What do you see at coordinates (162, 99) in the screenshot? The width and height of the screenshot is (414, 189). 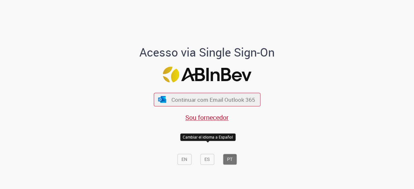 I see `img: ícone Azure/Microsoft 360` at bounding box center [162, 99].